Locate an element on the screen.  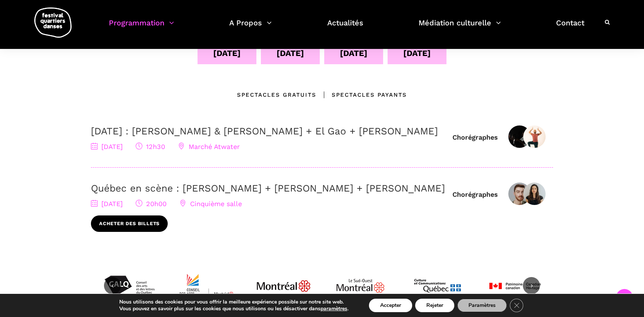
div: Spectacles Payants is located at coordinates (361, 95).